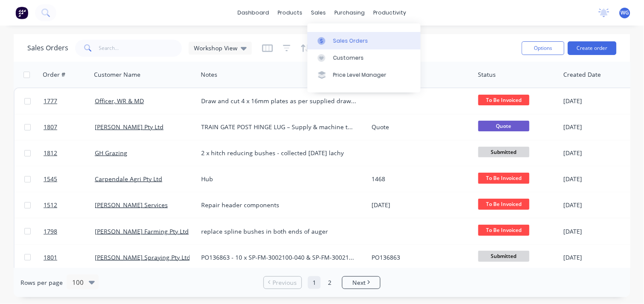 This screenshot has width=644, height=304. I want to click on div: Sales Orders, so click(351, 41).